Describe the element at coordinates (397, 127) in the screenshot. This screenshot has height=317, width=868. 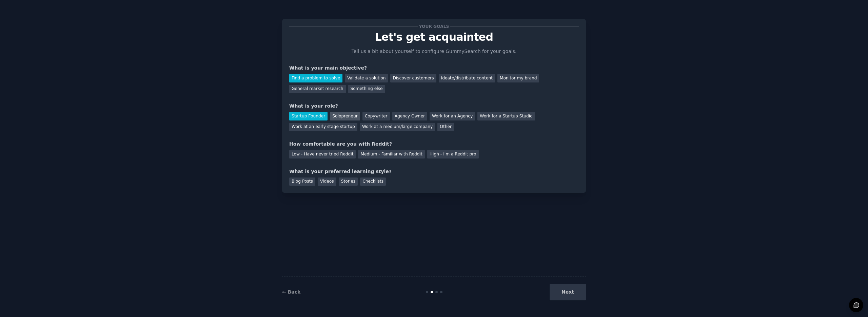
I see `div: Work at a medium/large company` at that location.